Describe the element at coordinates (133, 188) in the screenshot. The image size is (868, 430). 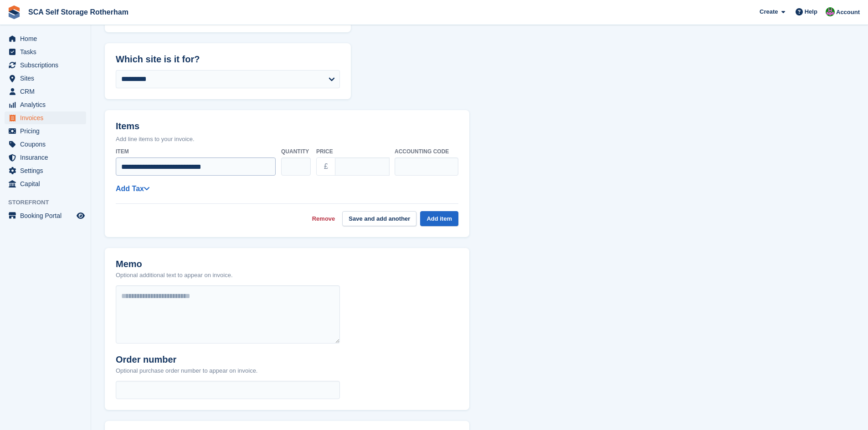
I see `a: Add Tax` at that location.